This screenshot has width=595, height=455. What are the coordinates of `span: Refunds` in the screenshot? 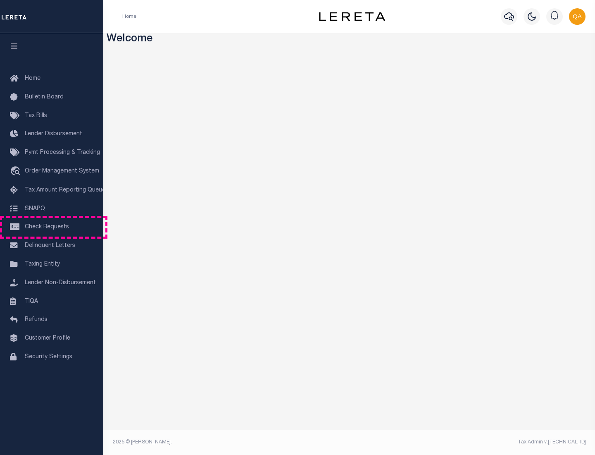 It's located at (36, 319).